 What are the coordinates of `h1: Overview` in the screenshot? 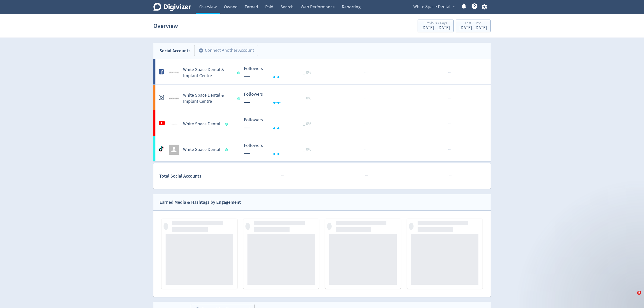 It's located at (166, 26).